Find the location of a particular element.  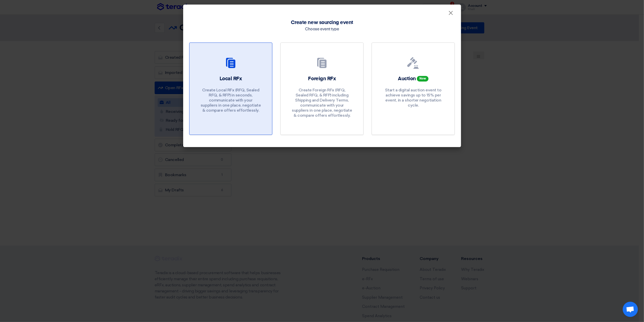

span: Create new sourcing event is located at coordinates (322, 22).